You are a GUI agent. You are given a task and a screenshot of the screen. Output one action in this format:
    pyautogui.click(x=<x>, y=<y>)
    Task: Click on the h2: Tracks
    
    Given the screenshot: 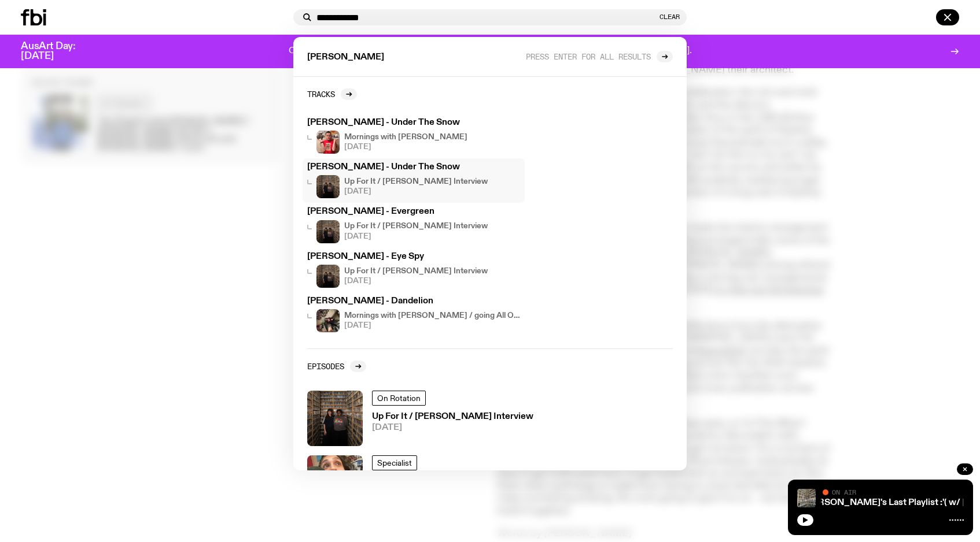 What is the action you would take?
    pyautogui.click(x=321, y=94)
    